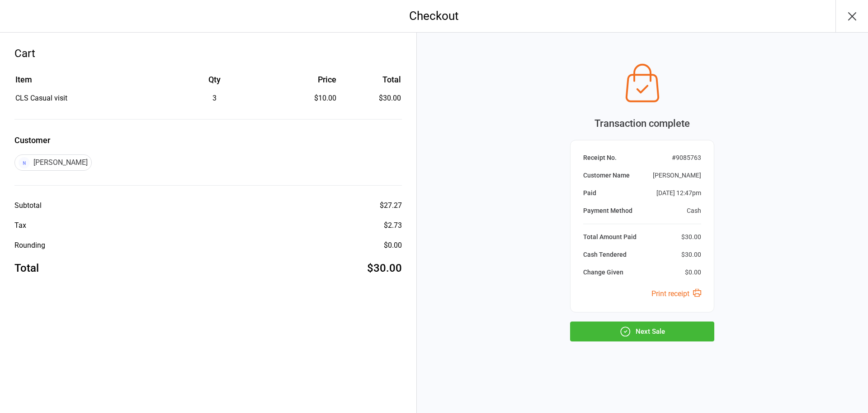 The image size is (868, 413). I want to click on div: Tax, so click(20, 225).